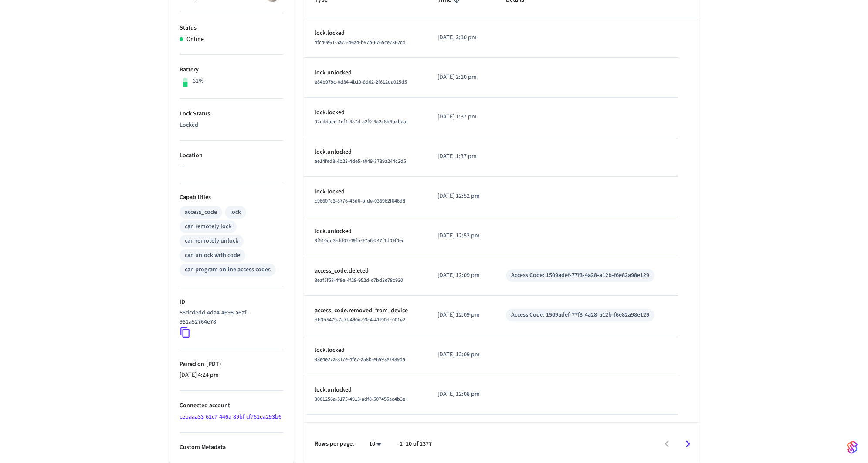 The height and width of the screenshot is (463, 868). What do you see at coordinates (360, 240) in the screenshot?
I see `span: 3f510dd3-dd07-49fb-97a6-247f1d09f0ec` at bounding box center [360, 240].